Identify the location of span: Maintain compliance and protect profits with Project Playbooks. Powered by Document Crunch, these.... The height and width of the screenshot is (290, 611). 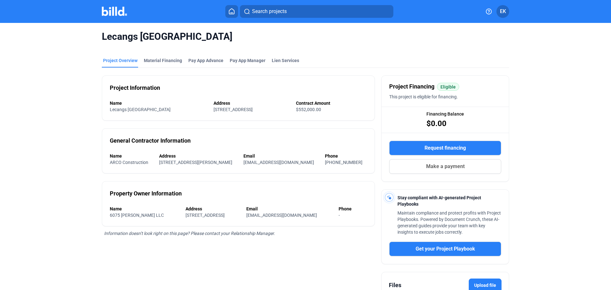
(449, 222).